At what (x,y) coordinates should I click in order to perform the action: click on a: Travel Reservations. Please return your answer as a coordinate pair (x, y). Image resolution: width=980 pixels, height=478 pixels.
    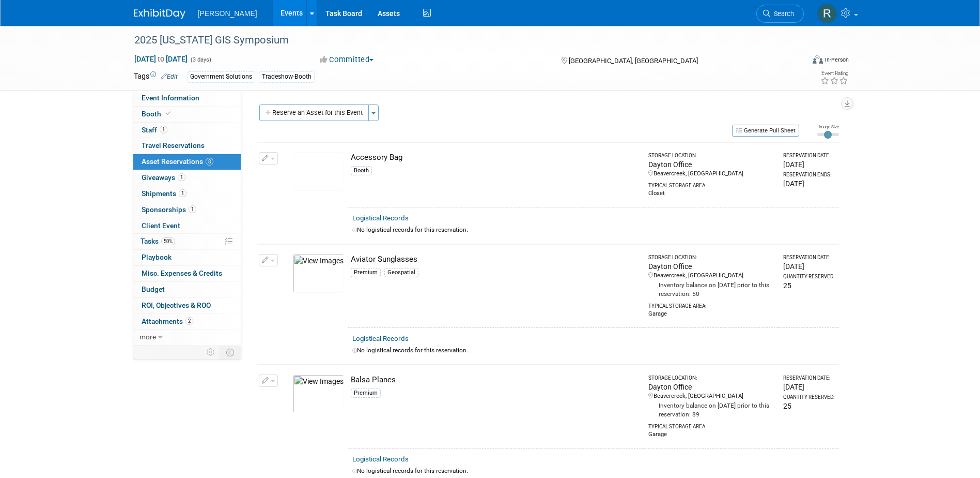
    Looking at the image, I should click on (187, 146).